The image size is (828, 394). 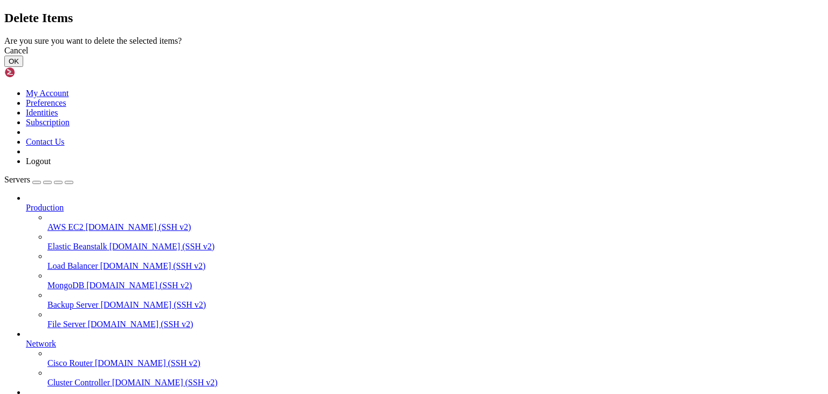 What do you see at coordinates (414, 41) in the screenshot?
I see `div: Are you sure you want to delete the selected items?` at bounding box center [414, 41].